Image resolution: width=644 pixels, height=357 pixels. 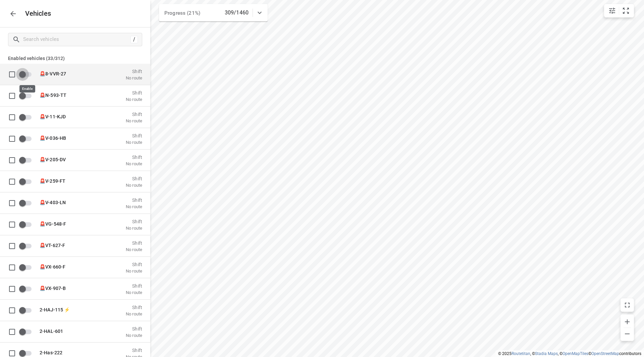 What do you see at coordinates (53, 116) in the screenshot?
I see `span: 🚨V-11-KJD` at bounding box center [53, 116].